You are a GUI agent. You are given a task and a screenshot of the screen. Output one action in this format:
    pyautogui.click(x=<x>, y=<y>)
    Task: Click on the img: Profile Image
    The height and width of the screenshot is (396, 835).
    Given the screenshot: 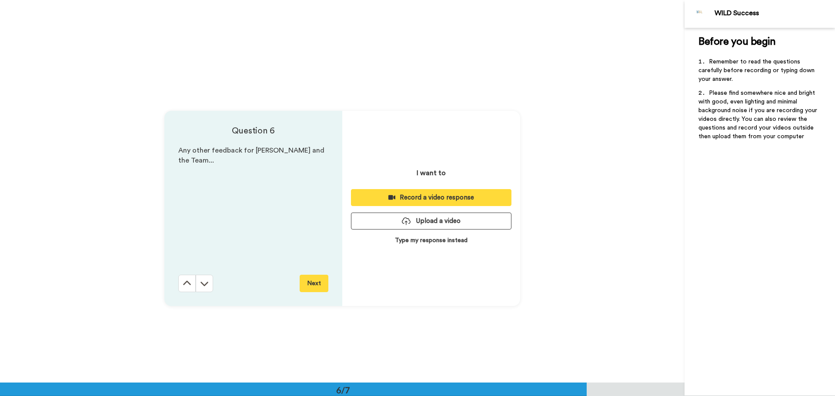 What is the action you would take?
    pyautogui.click(x=700, y=14)
    